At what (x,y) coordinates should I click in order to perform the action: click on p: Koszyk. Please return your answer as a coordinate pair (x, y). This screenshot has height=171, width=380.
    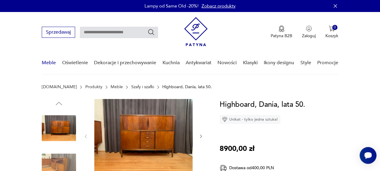
    Looking at the image, I should click on (332, 36).